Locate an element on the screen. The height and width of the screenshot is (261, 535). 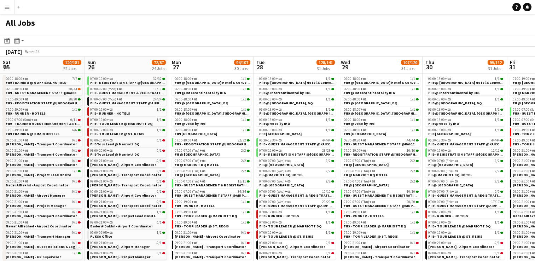
div: 06:00-18:00+031/1FII9 @ voco by IHG is located at coordinates (296, 122).